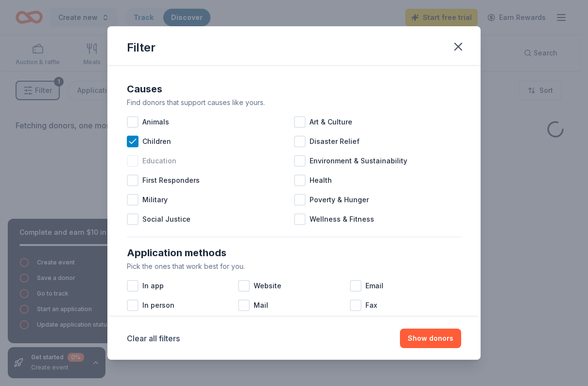 Image resolution: width=588 pixels, height=386 pixels. I want to click on button: Clear all filters, so click(153, 338).